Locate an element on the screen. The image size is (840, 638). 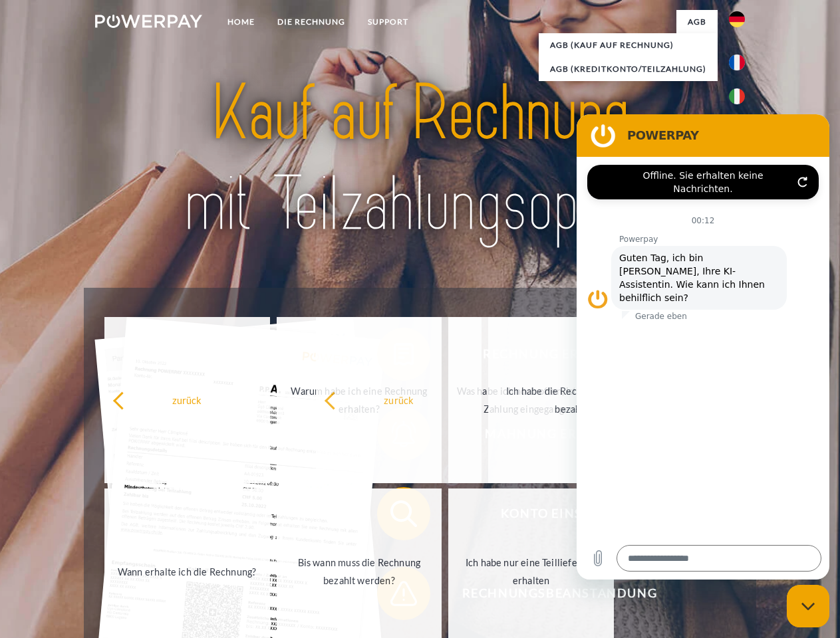
p: 00:12 is located at coordinates (126, 107).